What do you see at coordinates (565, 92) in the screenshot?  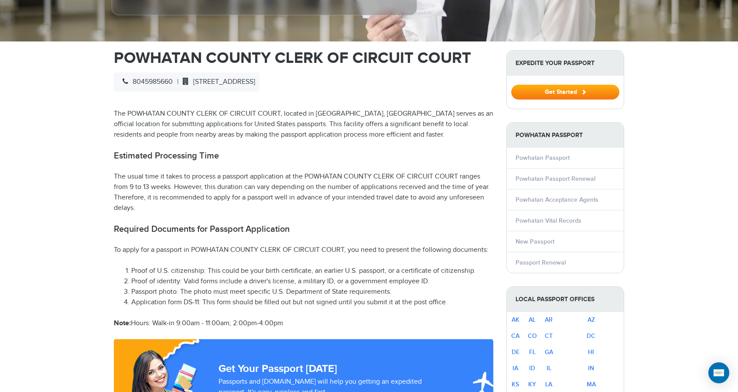 I see `button: Get Started` at bounding box center [565, 92].